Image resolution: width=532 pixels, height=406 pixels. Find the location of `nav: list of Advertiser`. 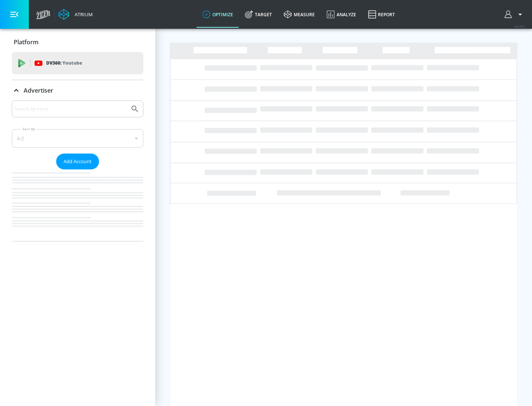

nav: list of Advertiser is located at coordinates (78, 205).